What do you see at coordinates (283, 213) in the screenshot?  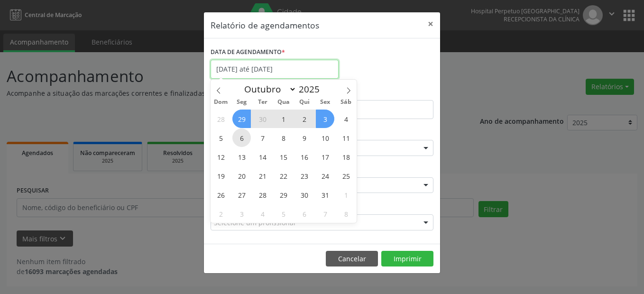 I see `span: Novembro 5, 2025` at bounding box center [283, 213].